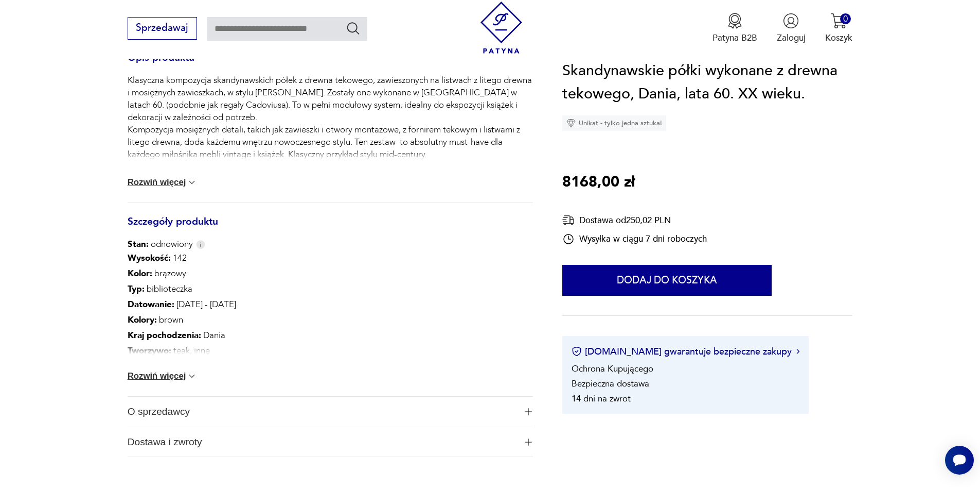 Image resolution: width=980 pixels, height=487 pixels. What do you see at coordinates (257, 274) in the screenshot?
I see `p: brązowy` at bounding box center [257, 274].